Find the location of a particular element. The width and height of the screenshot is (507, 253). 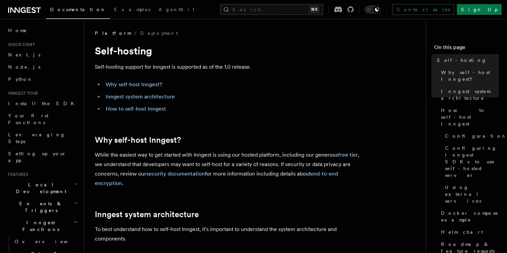

a: security documentation is located at coordinates (175, 174).